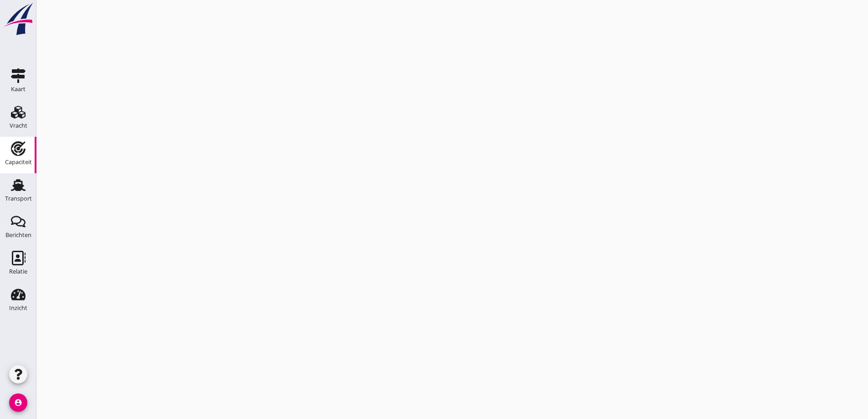 The image size is (868, 419). What do you see at coordinates (18, 402) in the screenshot?
I see `i: account_circle` at bounding box center [18, 402].